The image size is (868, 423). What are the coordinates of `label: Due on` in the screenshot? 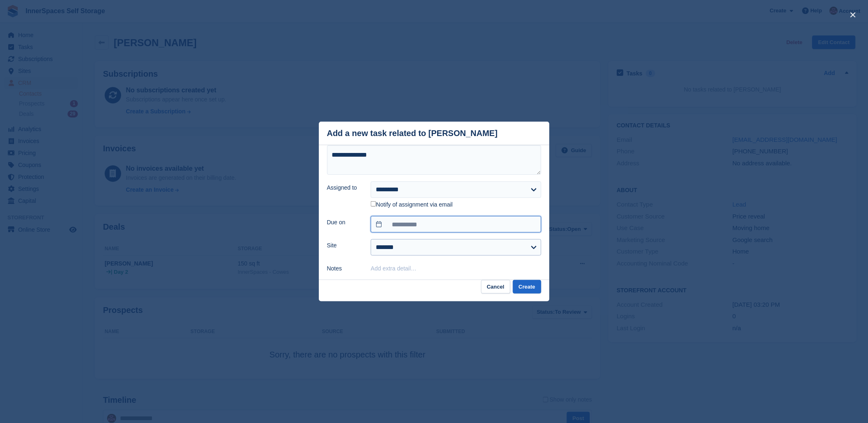 It's located at (344, 222).